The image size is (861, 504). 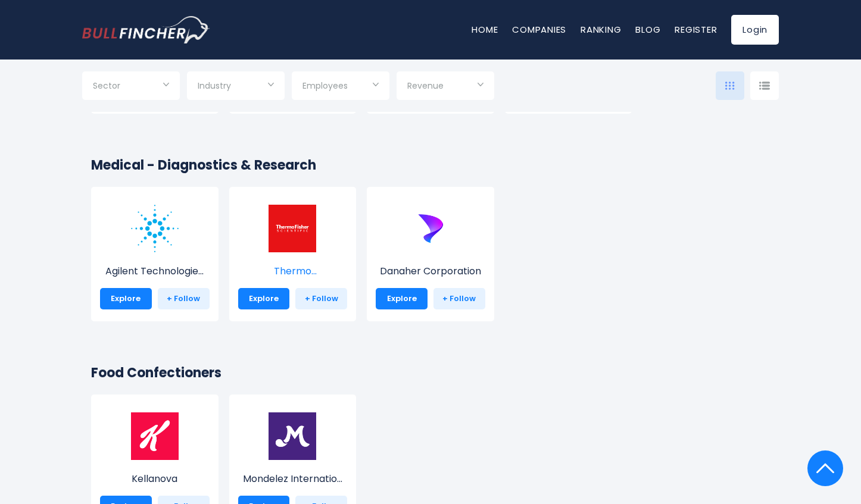 What do you see at coordinates (755, 30) in the screenshot?
I see `a: Login` at bounding box center [755, 30].